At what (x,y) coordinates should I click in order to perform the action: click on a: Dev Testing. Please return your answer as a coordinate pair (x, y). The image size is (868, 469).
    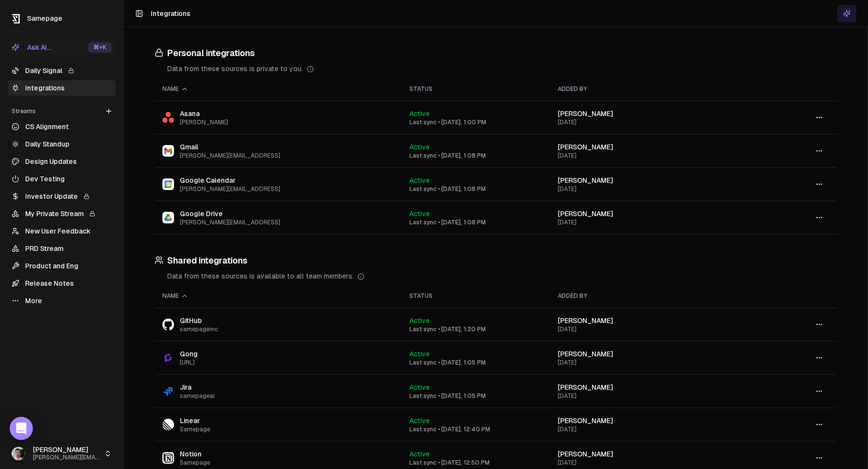
    Looking at the image, I should click on (61, 179).